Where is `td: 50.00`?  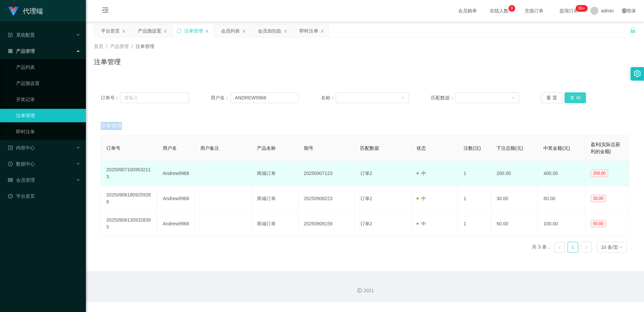 td: 50.00 is located at coordinates (515, 224).